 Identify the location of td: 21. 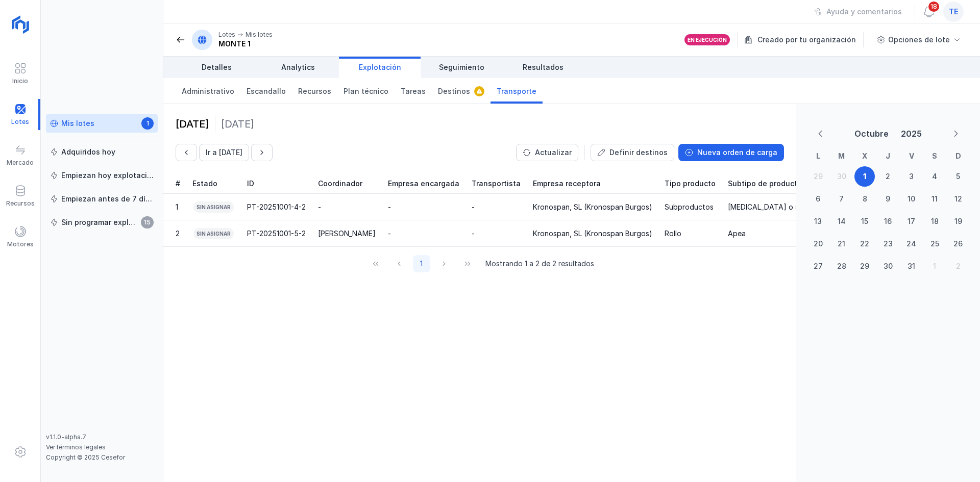
(841, 244).